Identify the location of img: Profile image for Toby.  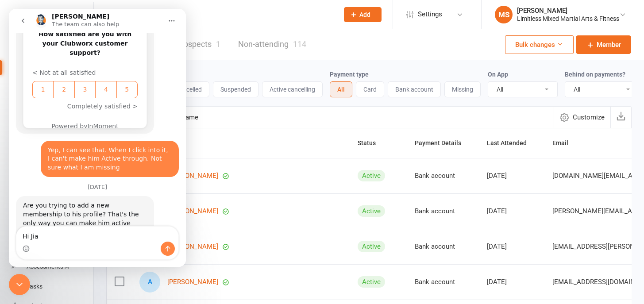
(32, 12).